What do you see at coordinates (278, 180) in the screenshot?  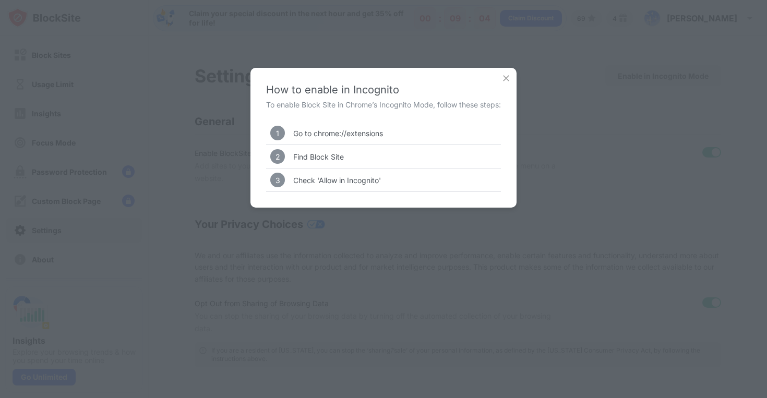 I see `div: 3` at bounding box center [278, 180].